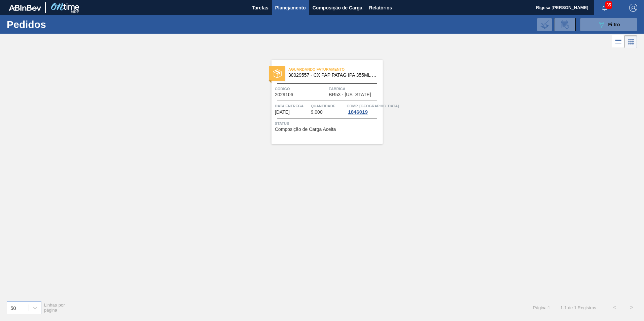 The image size is (644, 321). What do you see at coordinates (260, 8) in the screenshot?
I see `span: Tarefas` at bounding box center [260, 8].